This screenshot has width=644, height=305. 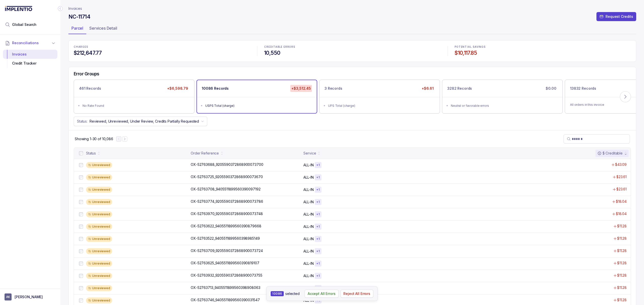 What do you see at coordinates (140, 121) in the screenshot?
I see `button: Status:Reviewed, Unreviewed, Under Review, Credits Partially Requested` at bounding box center [140, 121].